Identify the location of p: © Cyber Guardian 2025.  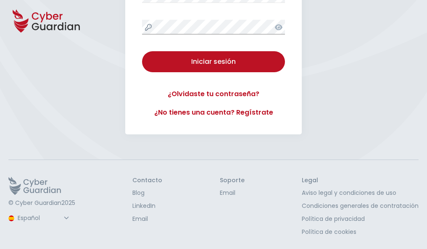
(42, 203).